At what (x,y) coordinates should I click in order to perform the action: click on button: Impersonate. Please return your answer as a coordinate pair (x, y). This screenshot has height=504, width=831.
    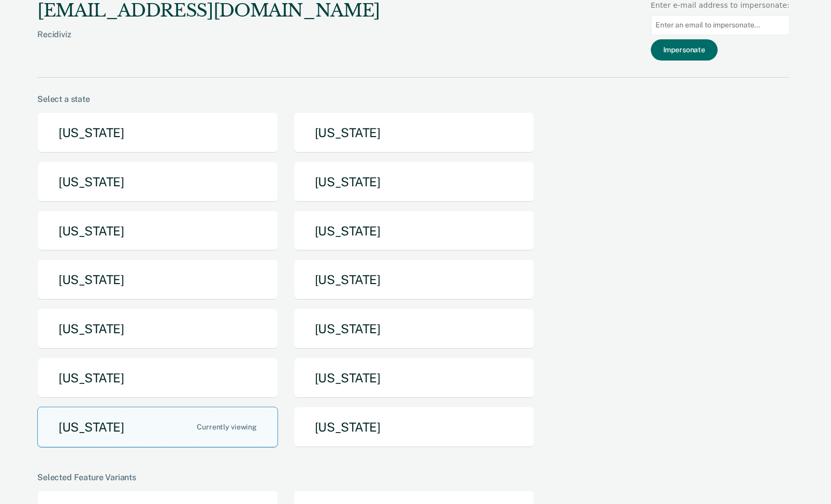
    Looking at the image, I should click on (684, 50).